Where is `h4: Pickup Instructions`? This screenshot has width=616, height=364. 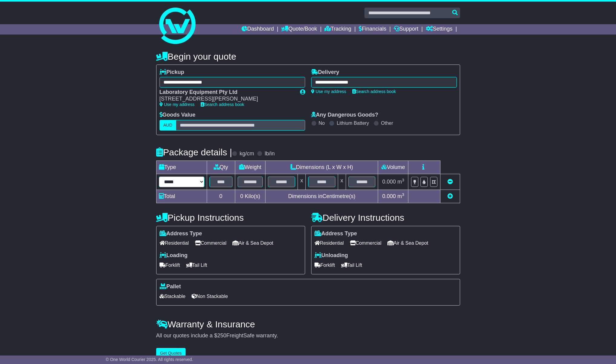
h4: Pickup Instructions is located at coordinates (231, 217).